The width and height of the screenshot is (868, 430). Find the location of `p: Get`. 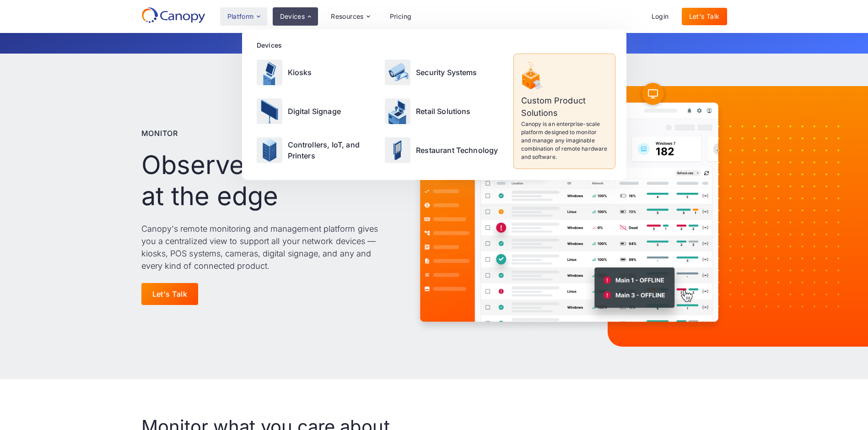

p: Get is located at coordinates (434, 43).